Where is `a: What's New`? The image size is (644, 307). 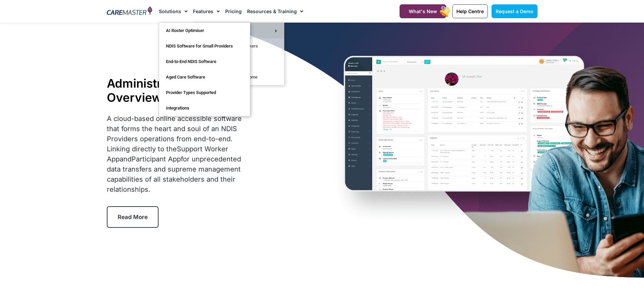 a: What's New is located at coordinates (423, 12).